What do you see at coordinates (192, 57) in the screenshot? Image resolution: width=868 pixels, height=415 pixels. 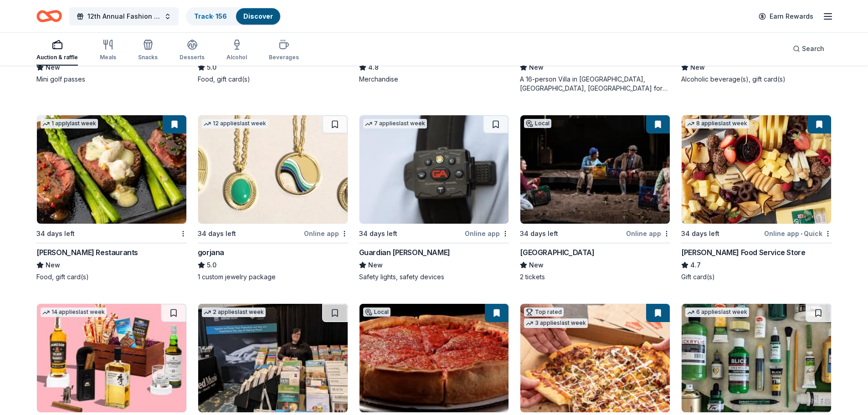 I see `div: Desserts` at bounding box center [192, 57].